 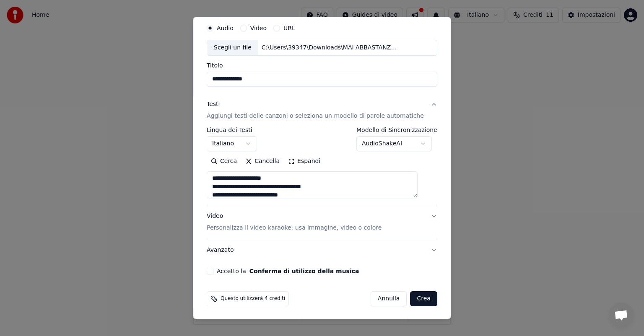 What do you see at coordinates (322, 166) in the screenshot?
I see `div: TestiAggiungi testi delle canzoni o seleziona un modello di parole automatiche` at bounding box center [322, 166].